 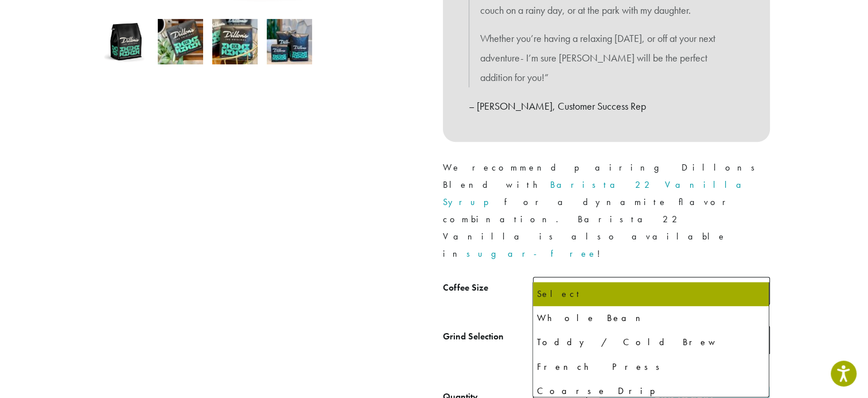 What do you see at coordinates (607, 211) in the screenshot?
I see `p: We recommend pairing Dillons Blend with for a dynamite flavor combination. Barista 22 Vanilla is ...` at bounding box center [607, 211].